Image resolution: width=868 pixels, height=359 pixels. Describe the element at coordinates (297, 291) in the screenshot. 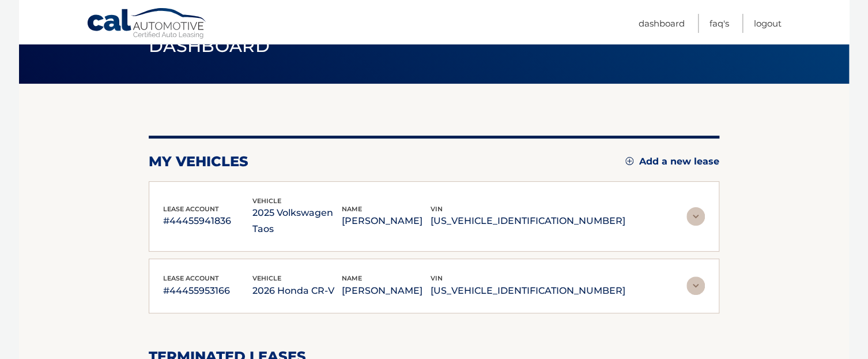

I see `p: 2026 Honda CR-V` at that location.